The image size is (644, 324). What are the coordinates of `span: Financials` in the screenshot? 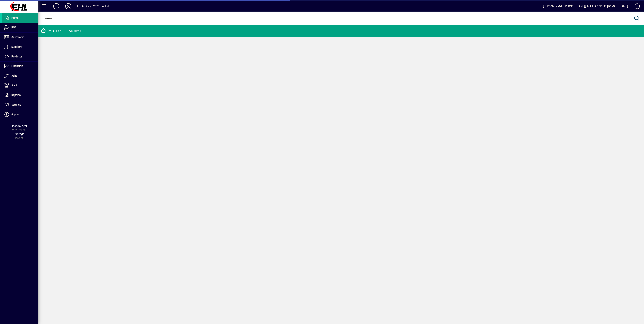 It's located at (17, 66).